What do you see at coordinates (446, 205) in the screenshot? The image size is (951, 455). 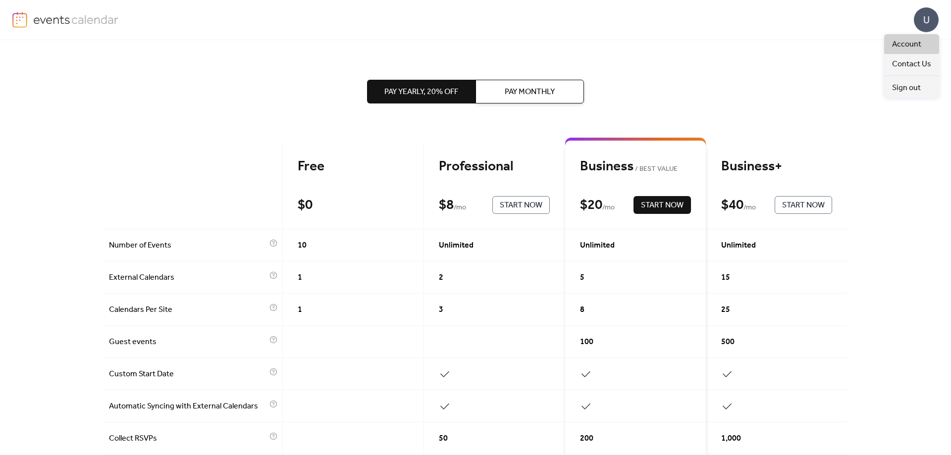 I see `div: $ 8` at bounding box center [446, 205].